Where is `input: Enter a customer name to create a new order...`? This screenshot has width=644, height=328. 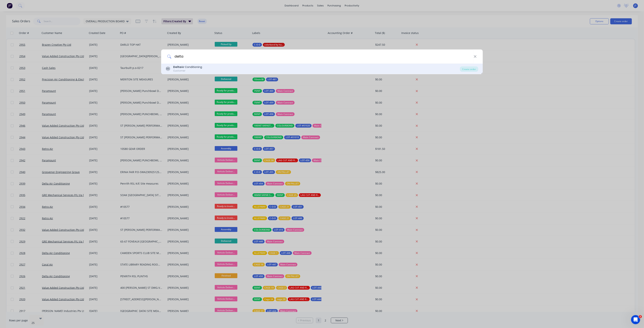
input: Enter a customer name to create a new order... is located at coordinates (322, 56).